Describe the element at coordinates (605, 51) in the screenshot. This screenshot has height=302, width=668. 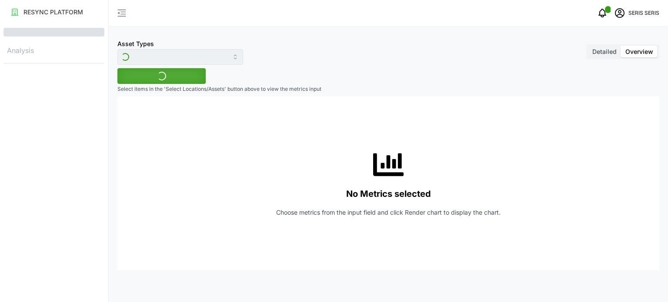
I see `span: Detailed` at that location.